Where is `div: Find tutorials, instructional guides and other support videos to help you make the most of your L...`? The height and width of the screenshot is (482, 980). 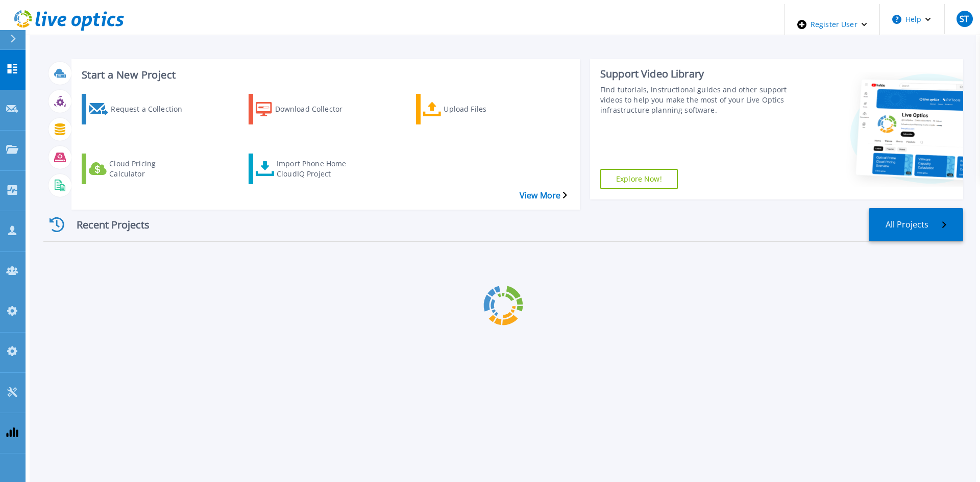 div: Find tutorials, instructional guides and other support videos to help you make the most of your L... is located at coordinates (695, 100).